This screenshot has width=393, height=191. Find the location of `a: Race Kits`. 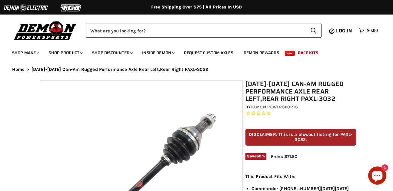

a: Race Kits is located at coordinates (308, 53).